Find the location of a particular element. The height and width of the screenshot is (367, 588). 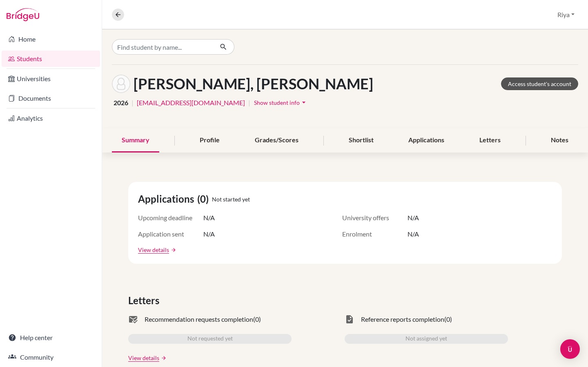

span: Application sent is located at coordinates (171, 234).